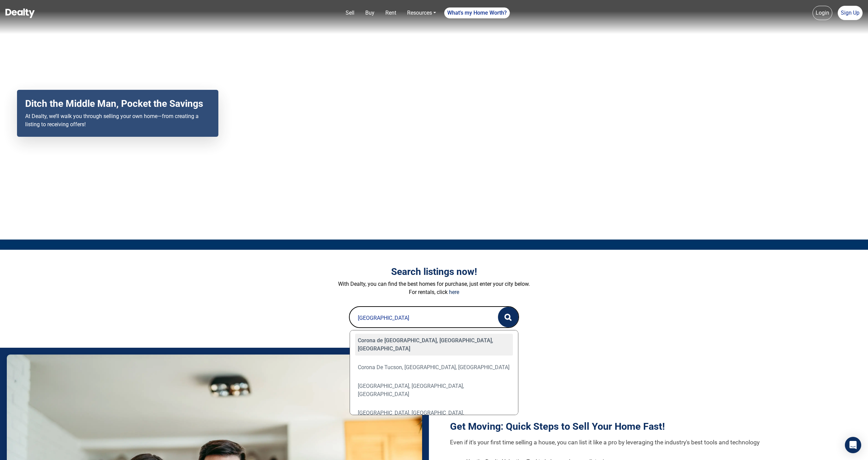 The width and height of the screenshot is (868, 460). I want to click on a: Buy, so click(370, 13).